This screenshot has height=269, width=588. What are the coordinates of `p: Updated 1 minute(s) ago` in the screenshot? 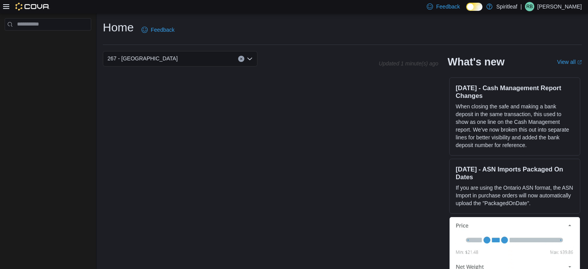 It's located at (409, 63).